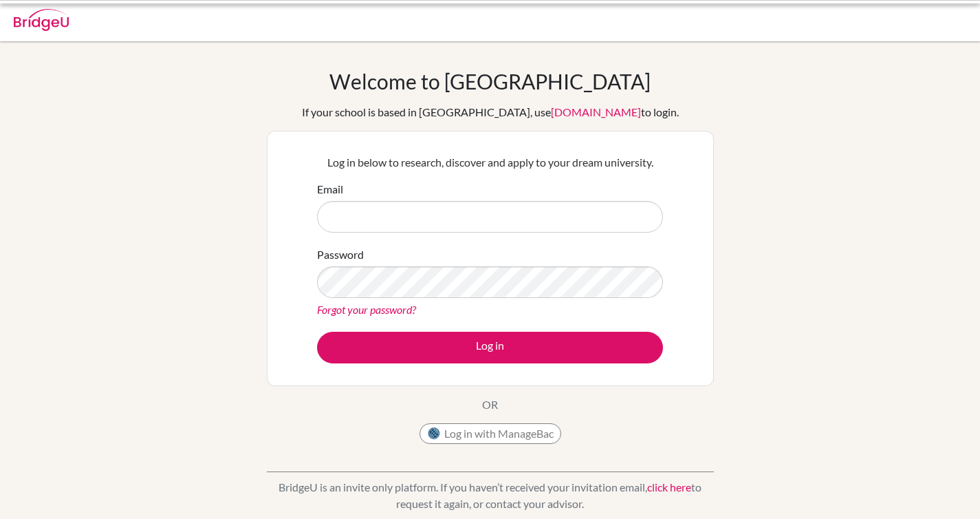 The width and height of the screenshot is (980, 519). Describe the element at coordinates (42, 20) in the screenshot. I see `img: Bridge-U` at that location.